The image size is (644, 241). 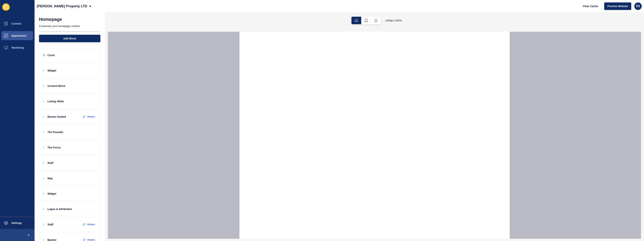 I want to click on span: Add Block, so click(x=69, y=39).